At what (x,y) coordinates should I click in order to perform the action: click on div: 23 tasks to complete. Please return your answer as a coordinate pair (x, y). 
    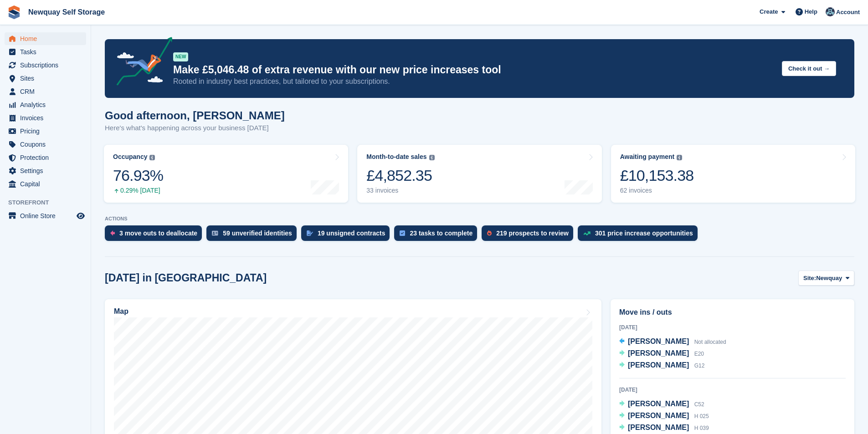
    Looking at the image, I should click on (441, 233).